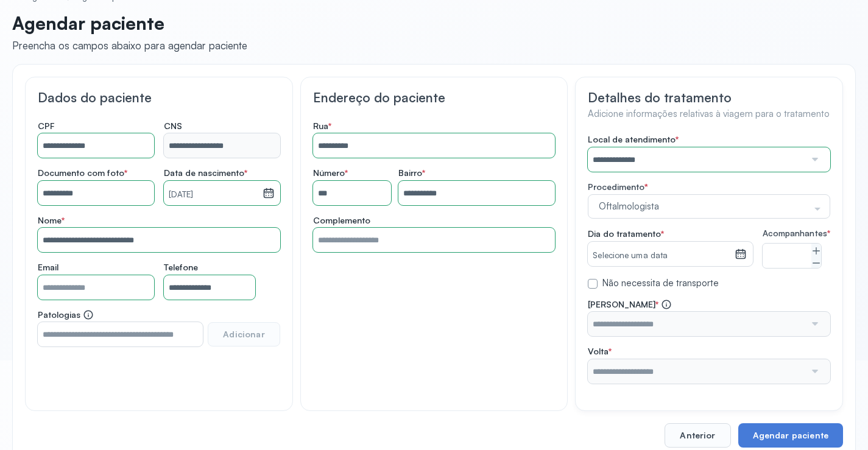 The image size is (868, 450). Describe the element at coordinates (435, 98) in the screenshot. I see `h3: Endereço do paciente` at that location.